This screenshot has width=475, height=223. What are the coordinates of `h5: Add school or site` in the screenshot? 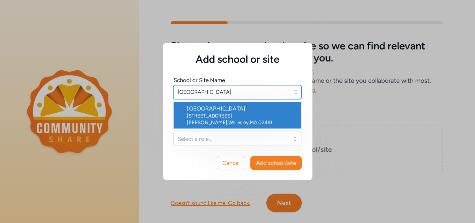 It's located at (238, 59).